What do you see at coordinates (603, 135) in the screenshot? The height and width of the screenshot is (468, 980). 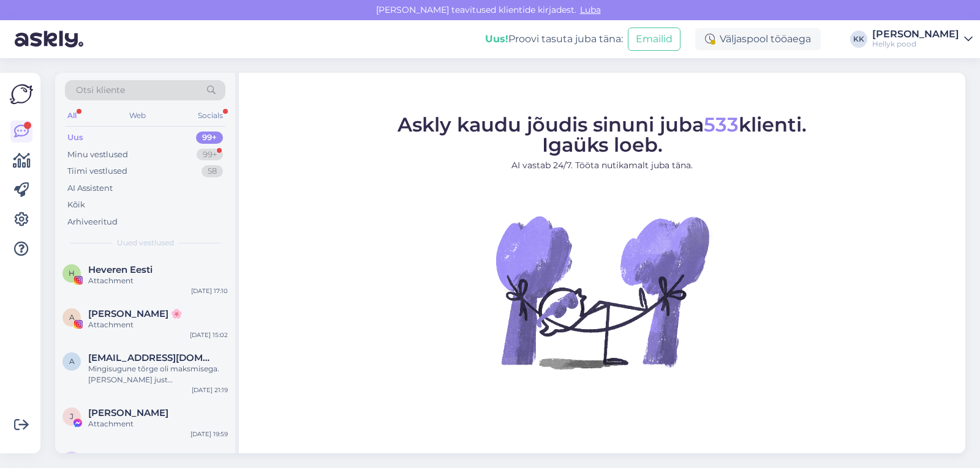 I see `span: Askly kaudu jõudis sinuni juba klienti. Igaüks loeb.` at bounding box center [603, 135].